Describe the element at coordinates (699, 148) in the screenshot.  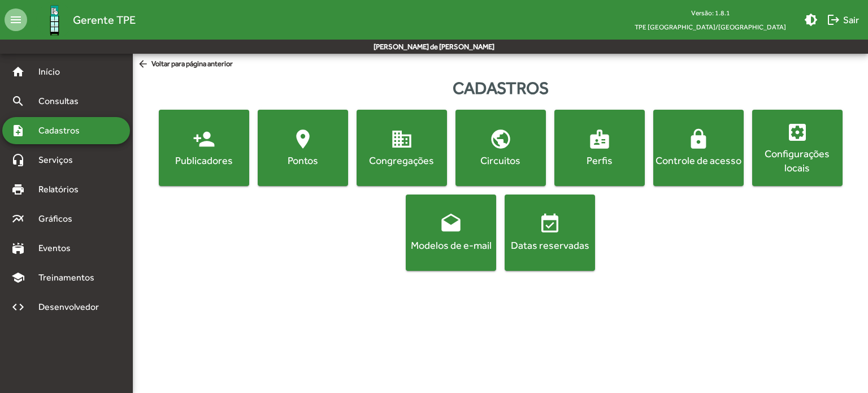
I see `button: Controle de acesso` at that location.